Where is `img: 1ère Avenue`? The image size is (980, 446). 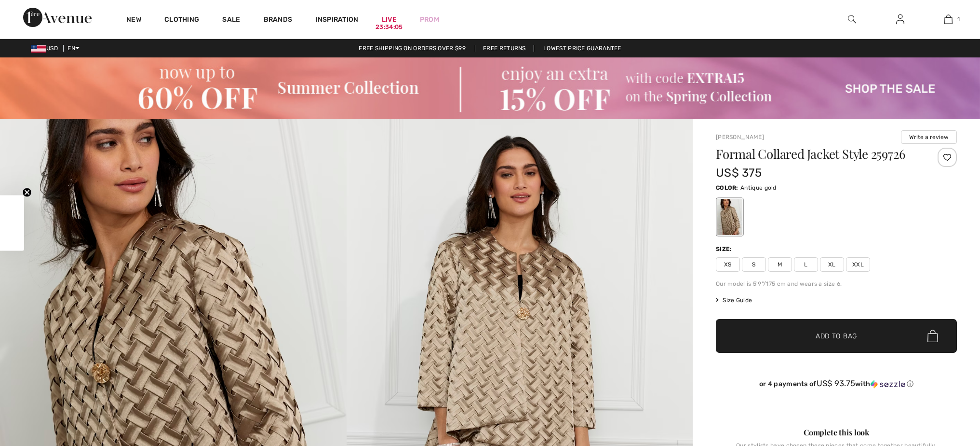
img: 1ère Avenue is located at coordinates (57, 18).